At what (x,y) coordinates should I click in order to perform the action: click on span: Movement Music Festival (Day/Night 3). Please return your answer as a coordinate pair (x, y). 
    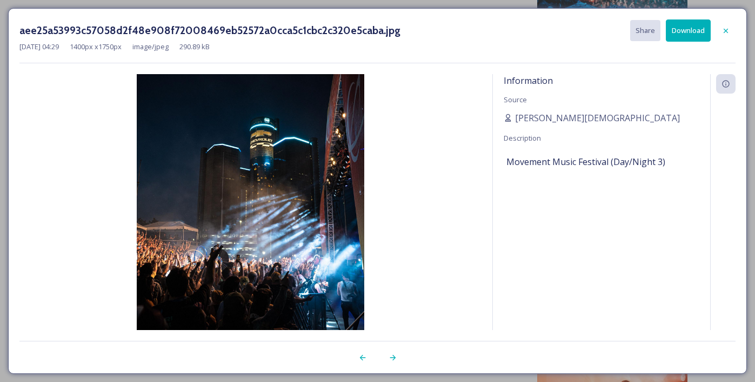
    Looking at the image, I should click on (586, 162).